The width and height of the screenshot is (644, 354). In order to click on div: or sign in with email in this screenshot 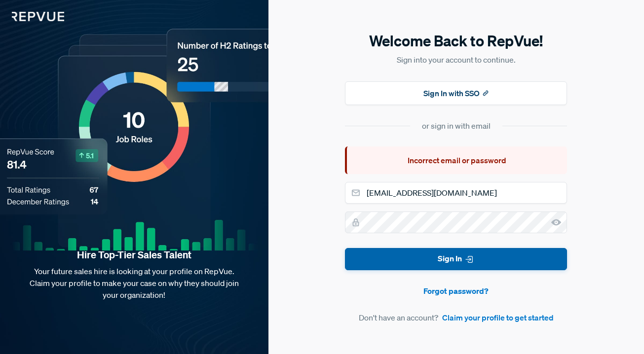, I will do `click(456, 126)`.